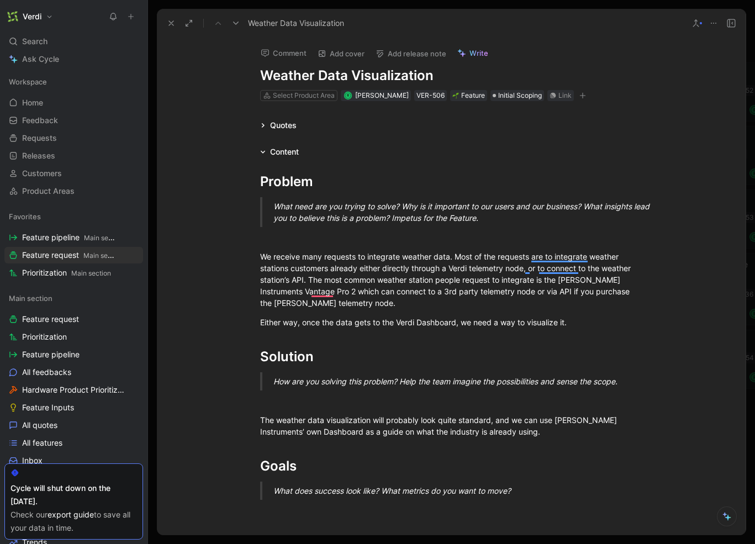  What do you see at coordinates (25, 217) in the screenshot?
I see `span: Favorites` at bounding box center [25, 217].